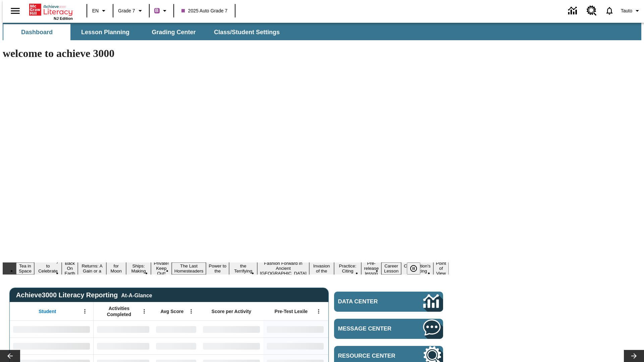  I want to click on button: Slide 17 Point of View, so click(441, 268).